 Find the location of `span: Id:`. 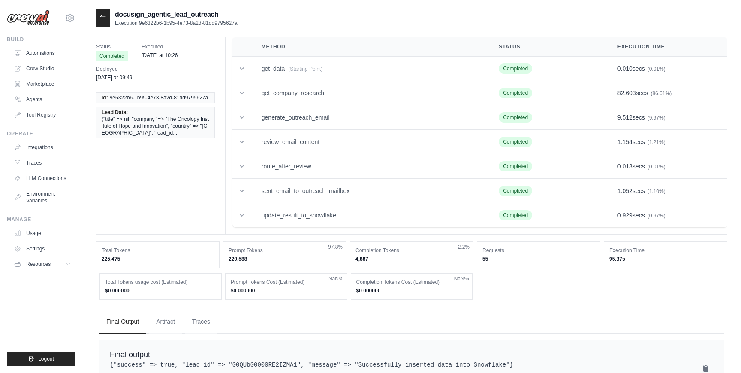

span: Id: is located at coordinates (105, 98).